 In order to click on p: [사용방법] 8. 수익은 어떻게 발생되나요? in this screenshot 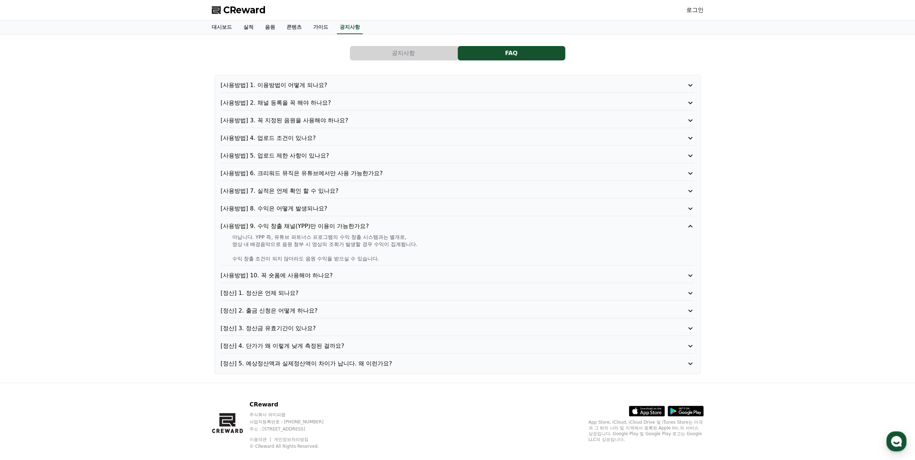, I will do `click(439, 209)`.